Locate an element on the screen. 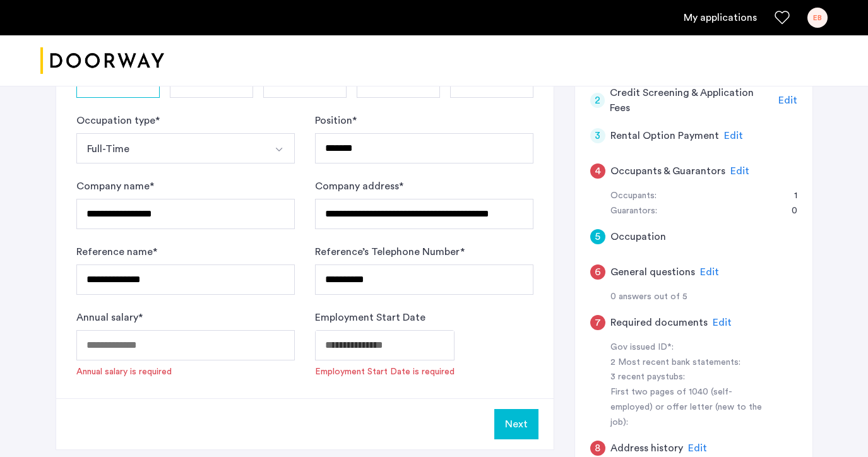 The width and height of the screenshot is (868, 457). div: Guarantors: is located at coordinates (634, 212).